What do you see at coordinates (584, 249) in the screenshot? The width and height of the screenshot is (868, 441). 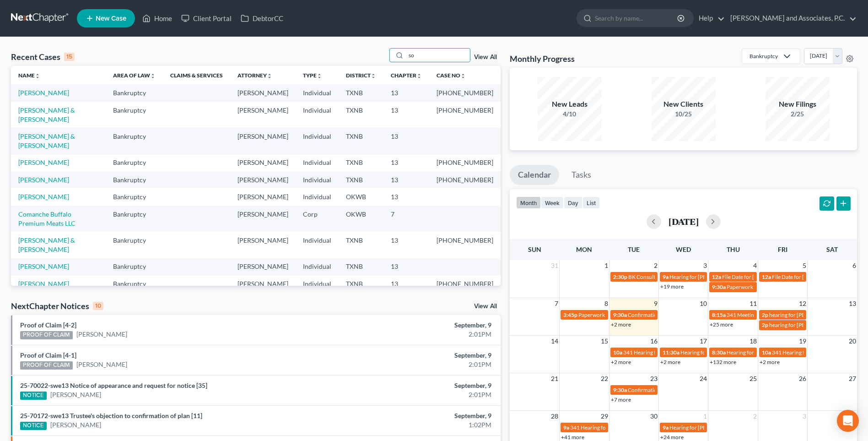 I see `span: Mon` at bounding box center [584, 249].